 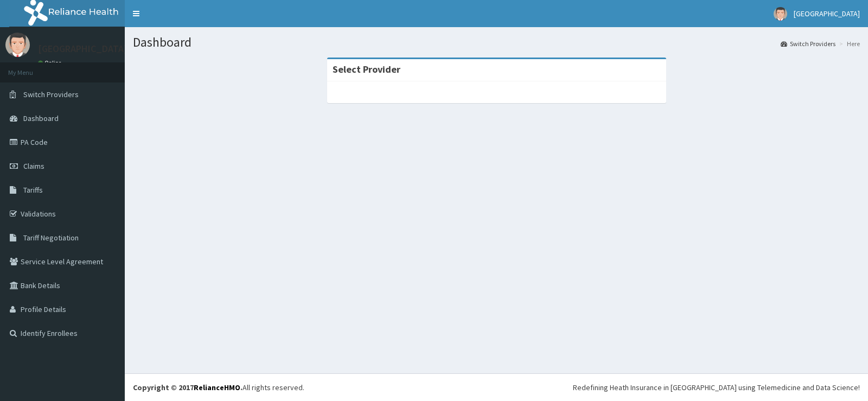 What do you see at coordinates (808, 44) in the screenshot?
I see `a: Switch Providers` at bounding box center [808, 44].